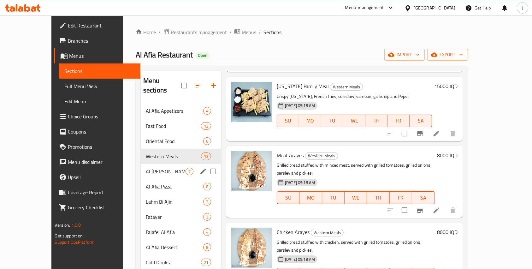 The image size is (532, 269). What do you see at coordinates (175, 217) in the screenshot?
I see `div: Fatayer` at bounding box center [175, 217].